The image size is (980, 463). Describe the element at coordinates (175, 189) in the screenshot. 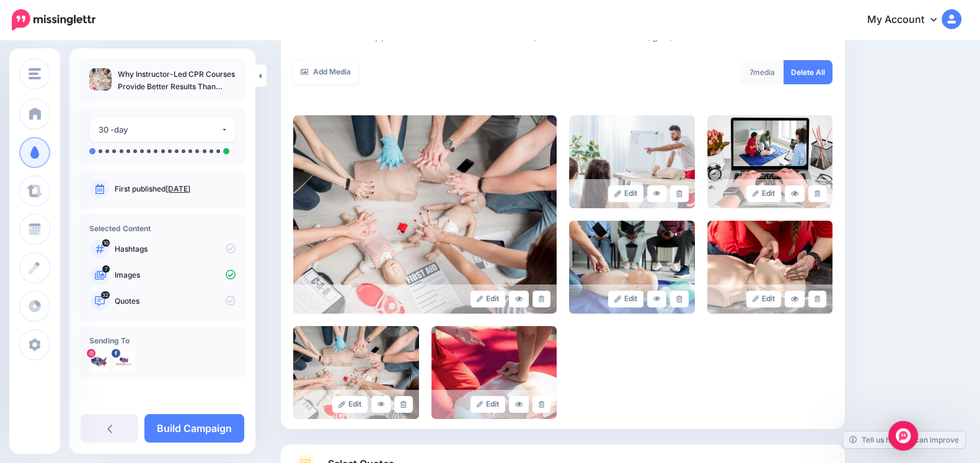

I see `p: First published` at that location.